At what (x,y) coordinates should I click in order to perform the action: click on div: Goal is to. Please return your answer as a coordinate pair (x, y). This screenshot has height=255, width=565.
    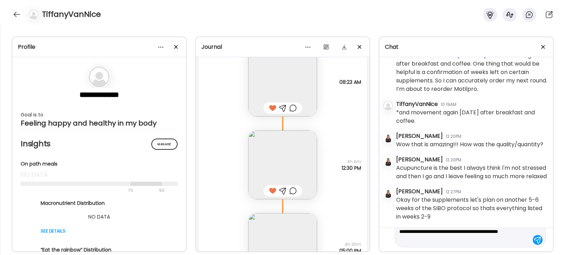
    Looking at the image, I should click on (99, 115).